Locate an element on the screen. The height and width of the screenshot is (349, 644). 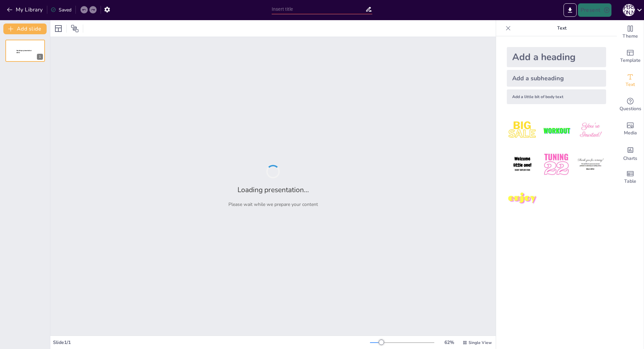
span: Table is located at coordinates (630, 181).